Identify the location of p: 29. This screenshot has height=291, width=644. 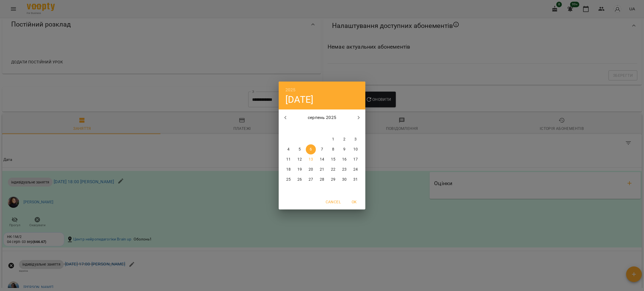
(334, 180).